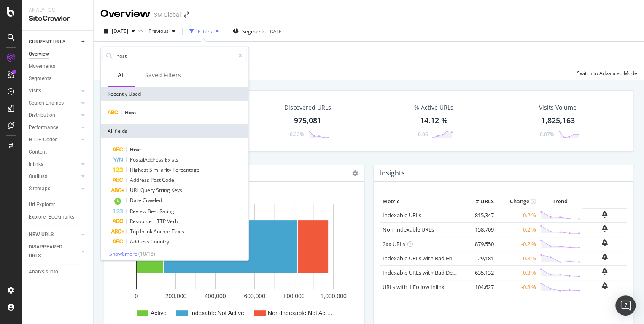 This screenshot has height=324, width=644. Describe the element at coordinates (54, 115) in the screenshot. I see `a: Distribution` at that location.